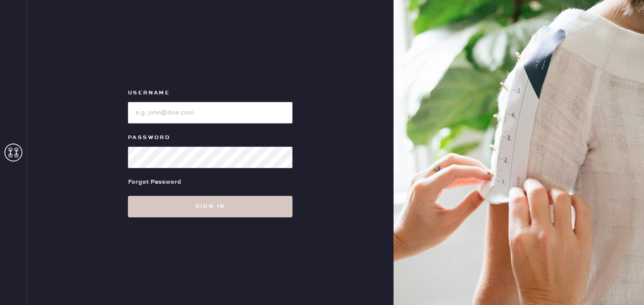  I want to click on input: e.g. john@doe.com, so click(210, 113).